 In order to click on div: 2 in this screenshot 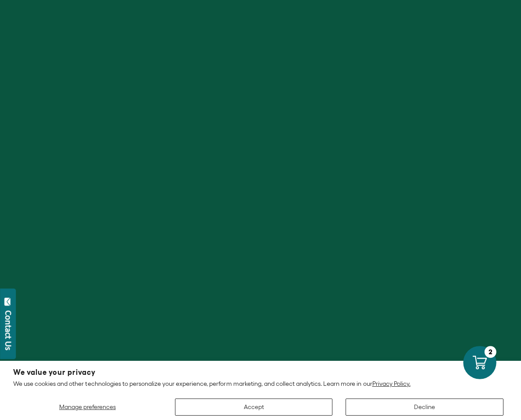, I will do `click(490, 352)`.